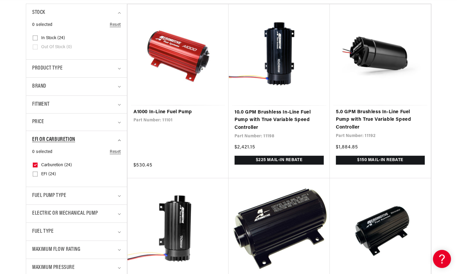 The height and width of the screenshot is (274, 457). I want to click on summary: Price, so click(76, 122).